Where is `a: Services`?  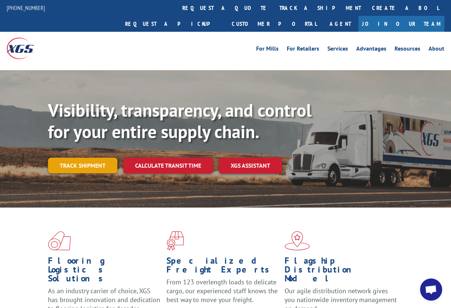 a: Services is located at coordinates (338, 50).